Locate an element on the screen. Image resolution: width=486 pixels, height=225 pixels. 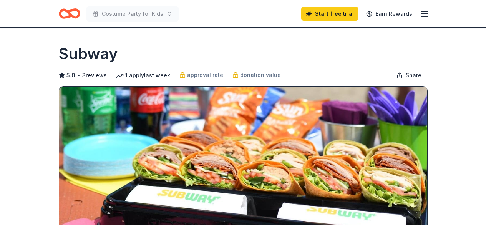
span: Costume Party for Kids is located at coordinates (132, 14).